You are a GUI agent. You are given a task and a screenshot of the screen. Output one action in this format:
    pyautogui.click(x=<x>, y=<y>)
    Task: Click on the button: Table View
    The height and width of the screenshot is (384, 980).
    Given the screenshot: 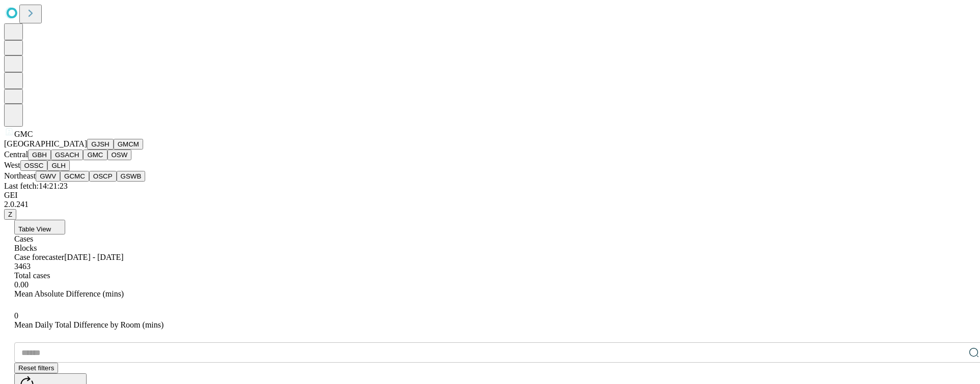 What is the action you would take?
    pyautogui.click(x=40, y=227)
    